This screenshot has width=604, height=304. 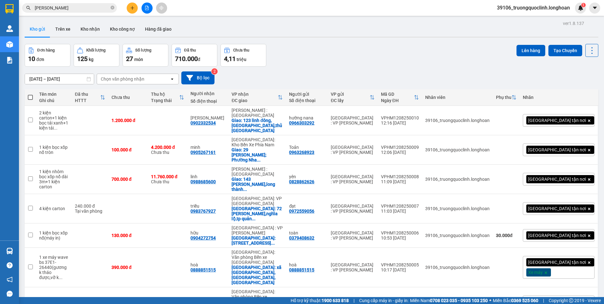 What do you see at coordinates (203, 270) in the screenshot?
I see `div: 0888851515` at bounding box center [203, 270].